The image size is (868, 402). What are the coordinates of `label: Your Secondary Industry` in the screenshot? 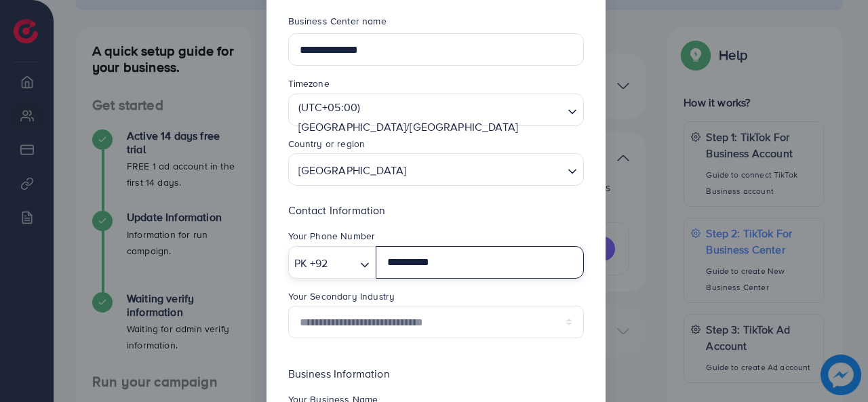 It's located at (341, 297).